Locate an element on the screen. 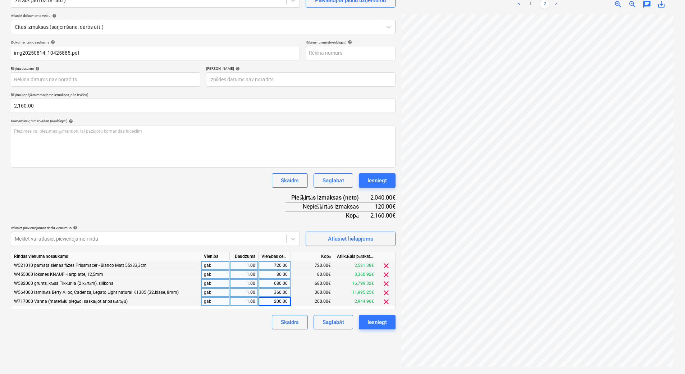 The height and width of the screenshot is (374, 685). div: Piešķirtās izmaksas (neto) is located at coordinates (327, 198).